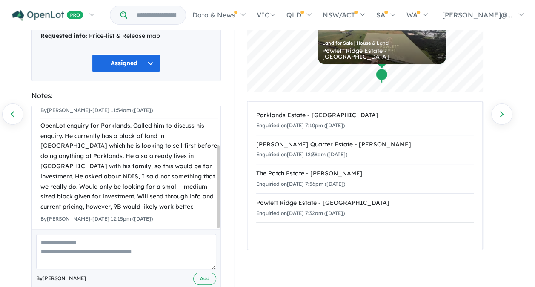 This screenshot has width=535, height=287. I want to click on div: Land for Sale | House & Land, so click(381, 43).